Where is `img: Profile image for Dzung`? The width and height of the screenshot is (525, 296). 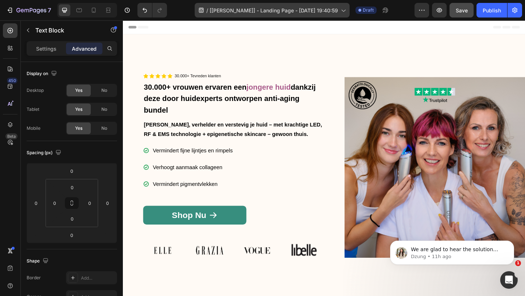 img: Profile image for Dzung is located at coordinates (22, 28).